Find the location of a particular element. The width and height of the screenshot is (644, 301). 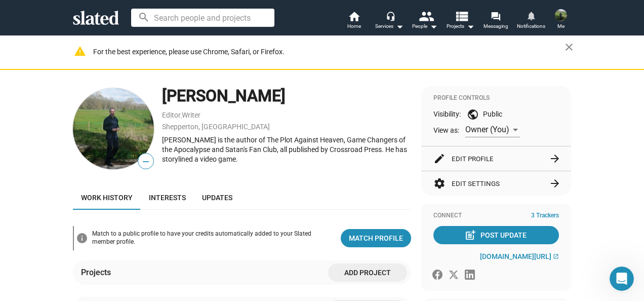

span: Notifications is located at coordinates (531, 26).